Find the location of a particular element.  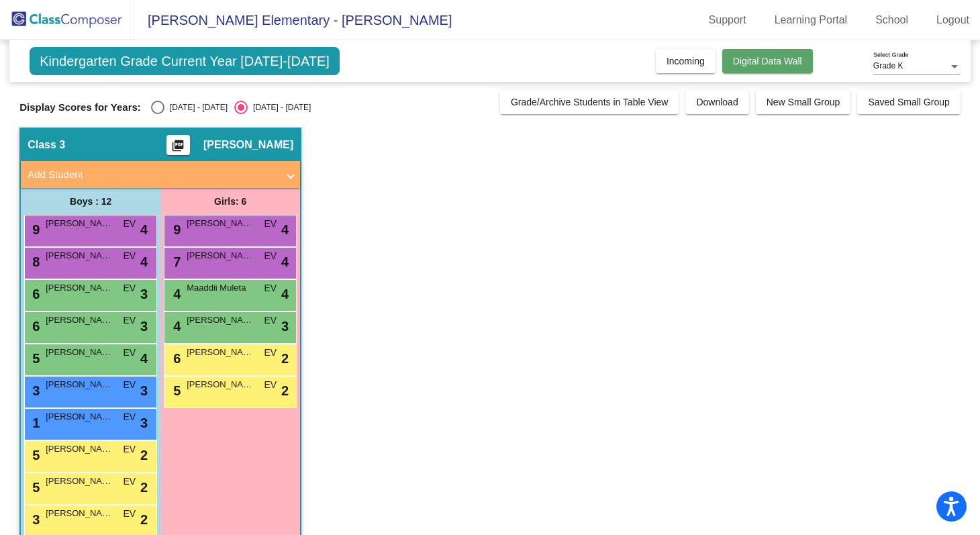

span: 8 is located at coordinates (34, 262).